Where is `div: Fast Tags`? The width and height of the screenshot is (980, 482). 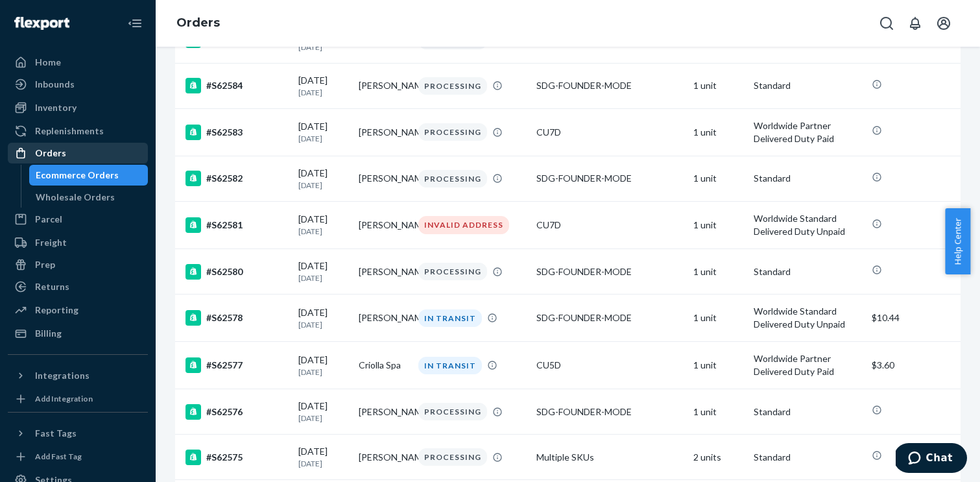 div: Fast Tags is located at coordinates (56, 433).